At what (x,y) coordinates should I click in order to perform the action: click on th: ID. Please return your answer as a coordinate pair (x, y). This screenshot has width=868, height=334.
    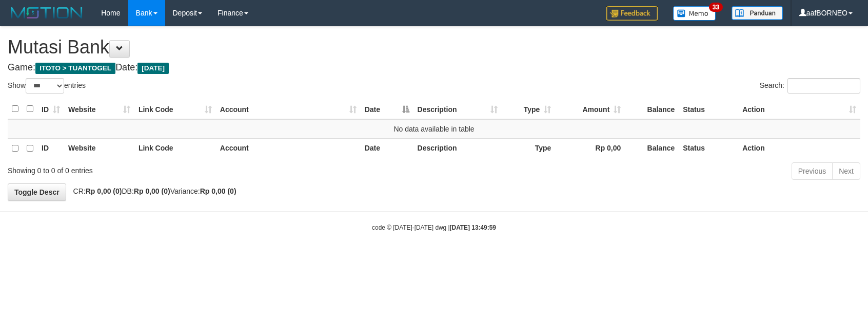
    Looking at the image, I should click on (51, 148).